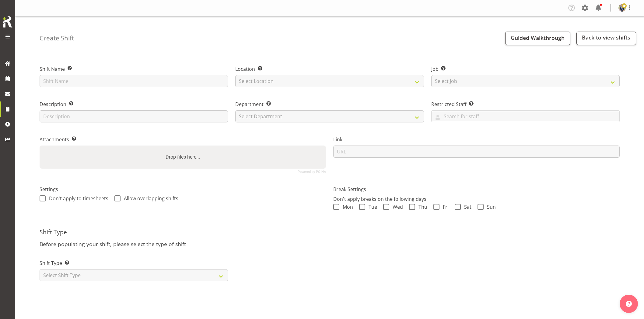 This screenshot has width=644, height=319. Describe the element at coordinates (149, 198) in the screenshot. I see `span: Allow overlapping shifts` at that location.